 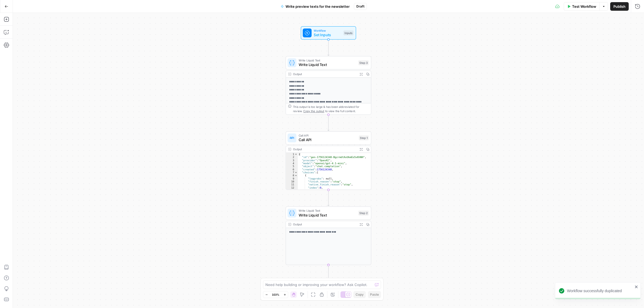 What do you see at coordinates (374, 295) in the screenshot?
I see `button: Paste` at bounding box center [374, 295].